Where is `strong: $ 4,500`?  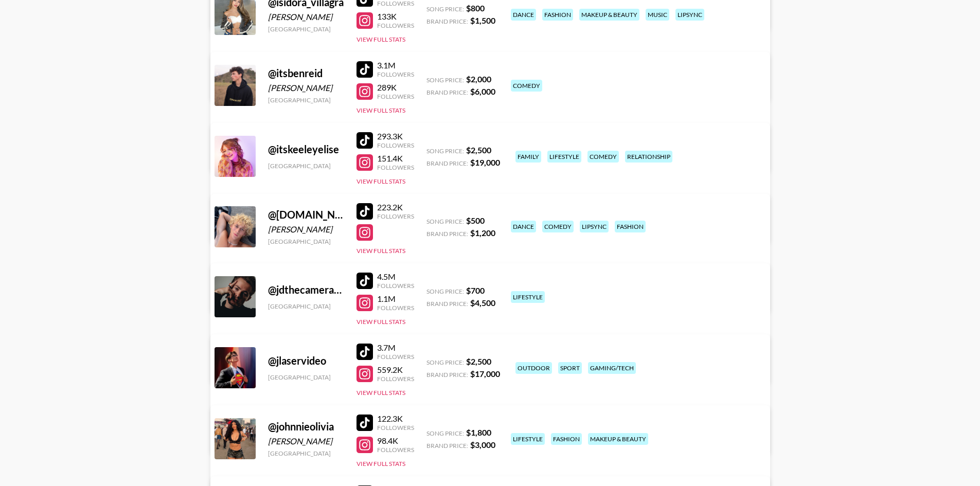
strong: $ 4,500 is located at coordinates (483, 302).